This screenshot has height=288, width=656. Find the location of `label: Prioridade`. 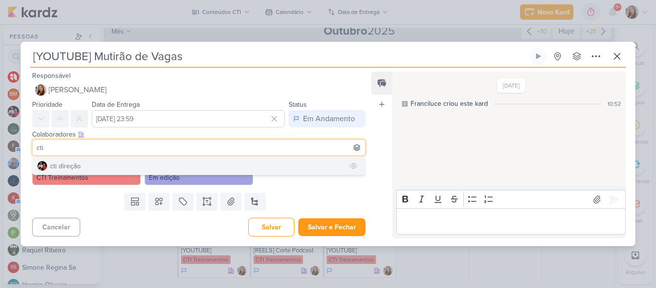

label: Prioridade is located at coordinates (47, 104).